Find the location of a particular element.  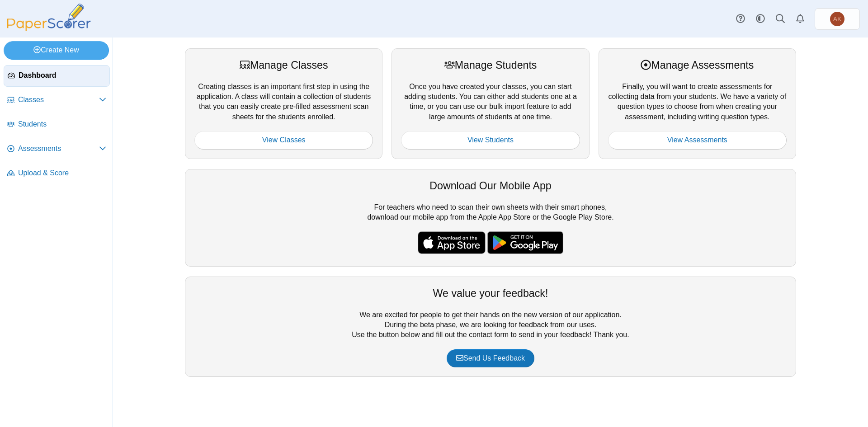

a: Send Us Feedback is located at coordinates (490, 358).